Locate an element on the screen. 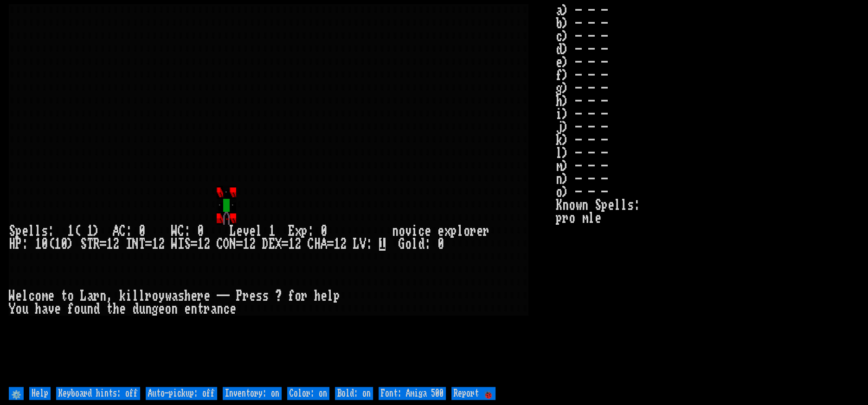 Image resolution: width=868 pixels, height=405 pixels. input: Inventory: on is located at coordinates (252, 394).